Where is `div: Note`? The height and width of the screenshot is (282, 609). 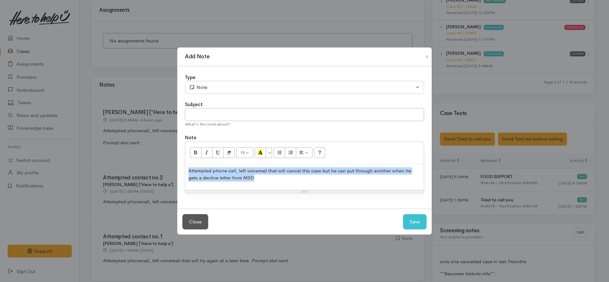
div: Note is located at coordinates (302, 87).